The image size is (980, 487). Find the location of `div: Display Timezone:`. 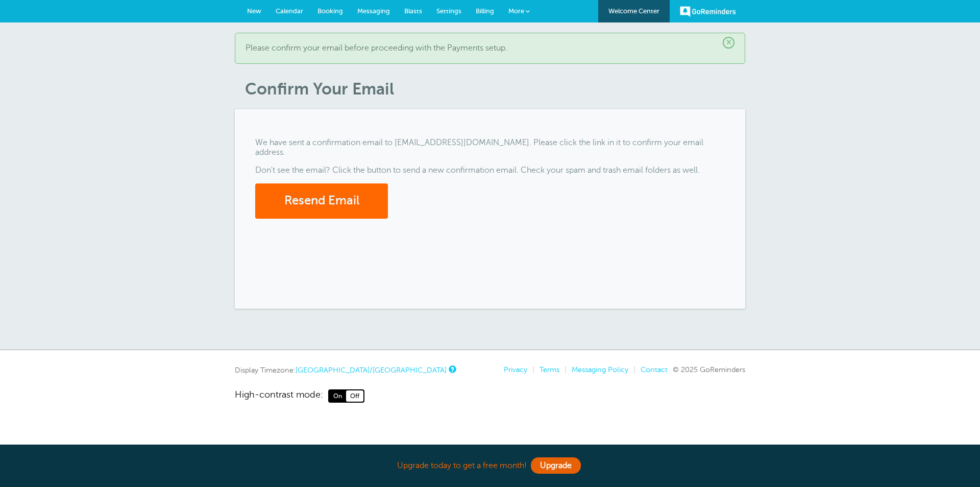

div: Display Timezone: is located at coordinates (344, 369).